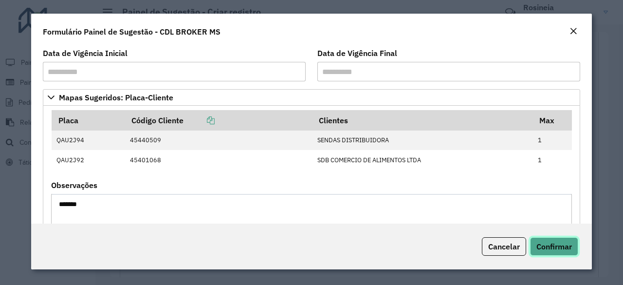 The width and height of the screenshot is (623, 285). What do you see at coordinates (199, 120) in the screenshot?
I see `a: Copiar` at bounding box center [199, 120].